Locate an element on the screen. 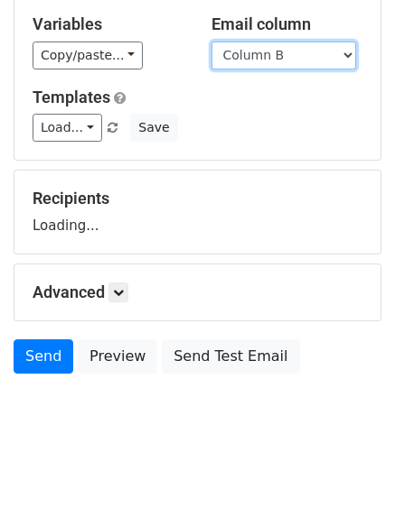 The width and height of the screenshot is (395, 527). a: Send is located at coordinates (43, 357).